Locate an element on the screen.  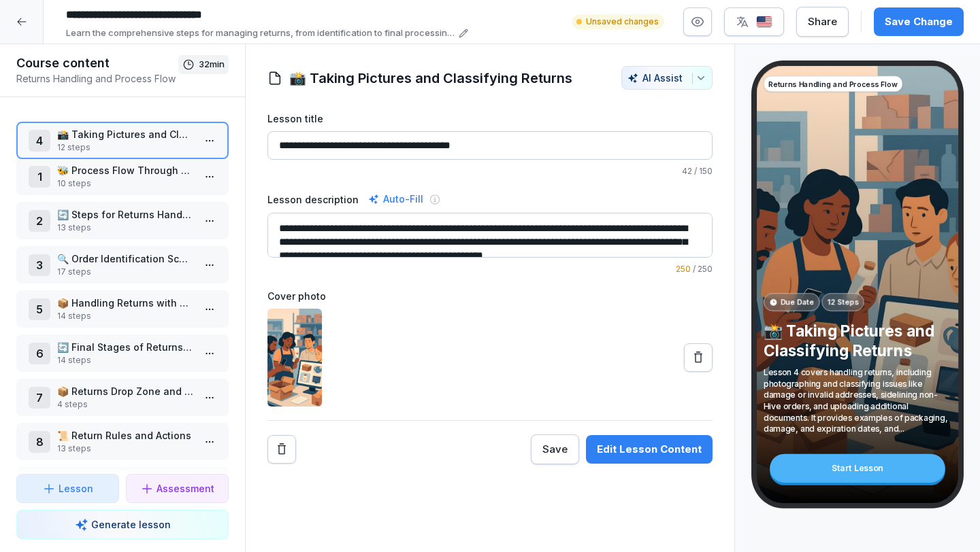
div: Save Change is located at coordinates (918, 22).